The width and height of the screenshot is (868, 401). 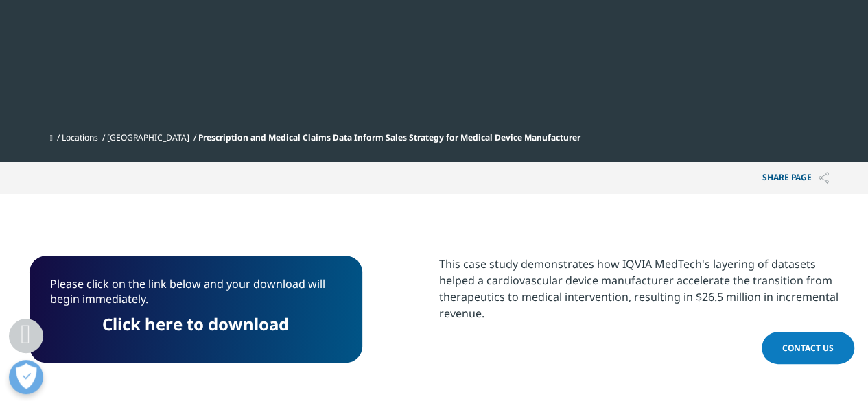 What do you see at coordinates (639, 289) in the screenshot?
I see `div: This case study demonstrates how IQVIA MedTech's layering of datasets helped a cardiovascular dev...` at bounding box center [639, 289].